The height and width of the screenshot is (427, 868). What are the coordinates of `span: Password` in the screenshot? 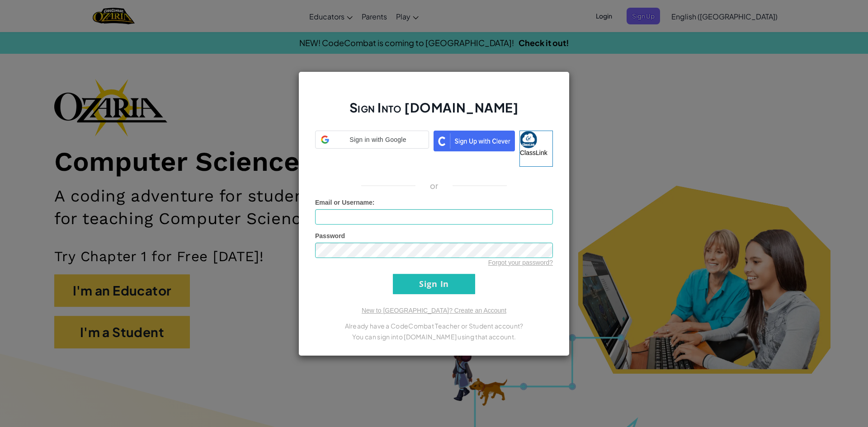 It's located at (330, 236).